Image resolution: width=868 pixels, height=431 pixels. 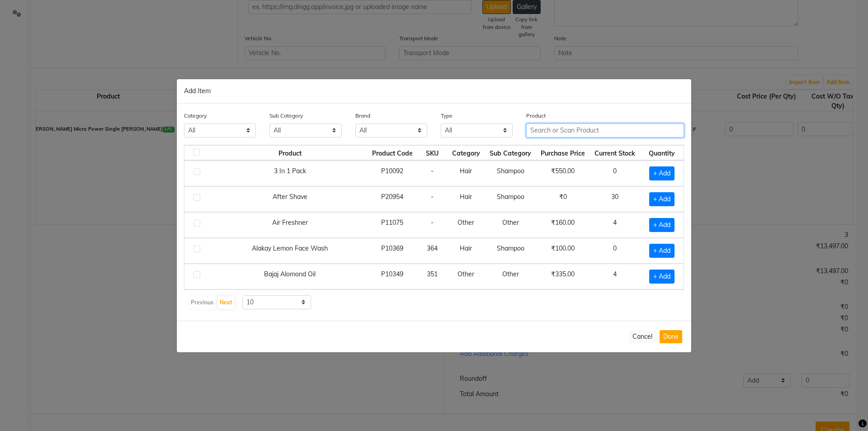 What do you see at coordinates (286, 116) in the screenshot?
I see `label: Sub Category` at bounding box center [286, 116].